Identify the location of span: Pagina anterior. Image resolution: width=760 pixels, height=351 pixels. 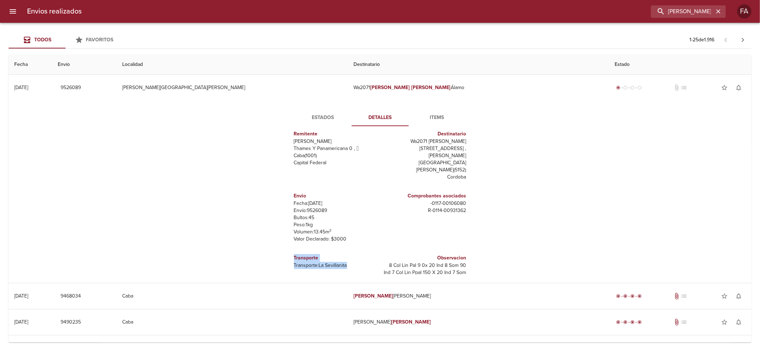
(726, 40).